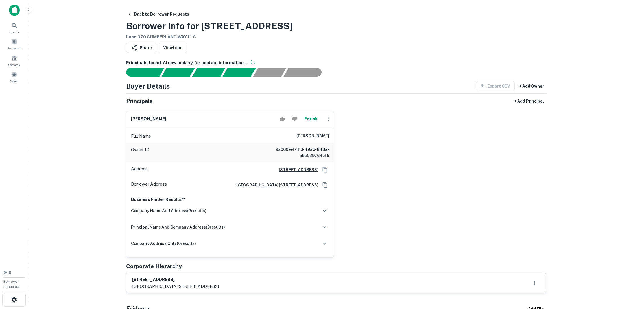 This screenshot has height=309, width=644. Describe the element at coordinates (14, 44) in the screenshot. I see `div: Borrowers` at that location.